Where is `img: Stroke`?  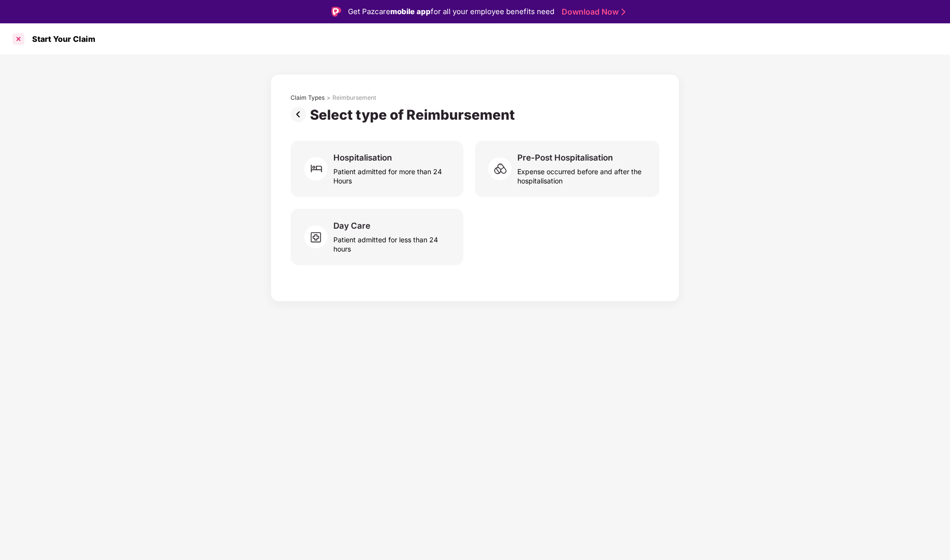 img: Stroke is located at coordinates (623, 11).